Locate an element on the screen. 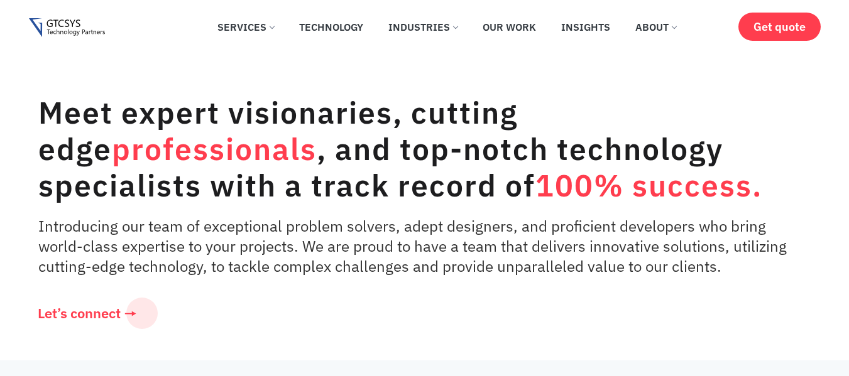 The image size is (849, 376). span: 100% success. is located at coordinates (648, 185).